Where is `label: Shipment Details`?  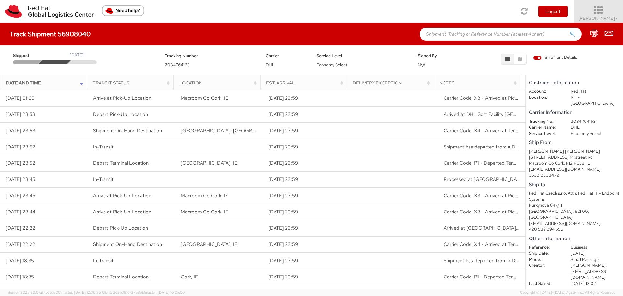
label: Shipment Details is located at coordinates (555, 58).